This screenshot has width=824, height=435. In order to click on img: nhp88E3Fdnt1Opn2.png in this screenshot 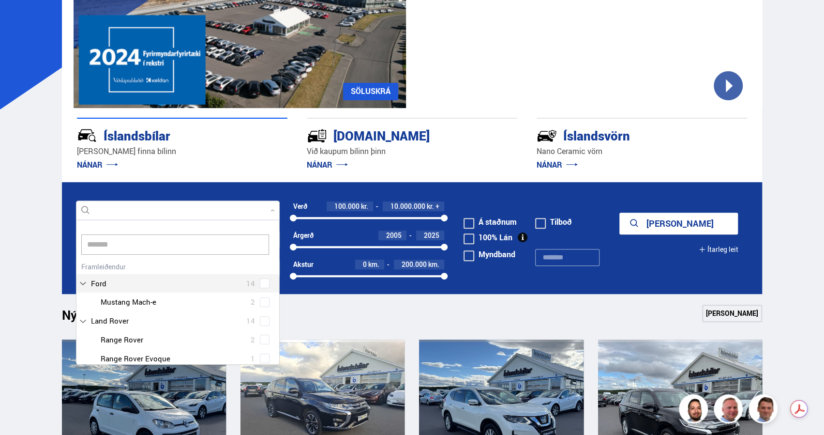, I will do `click(695, 410)`.